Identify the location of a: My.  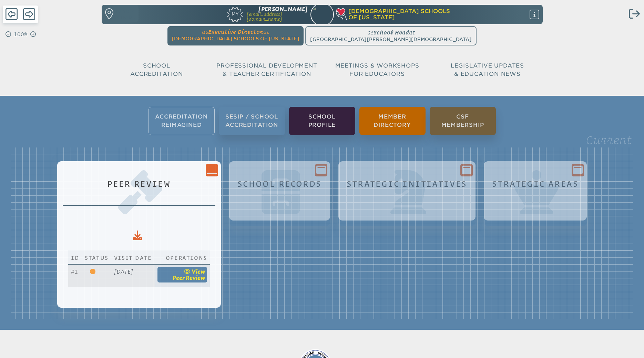
(219, 13).